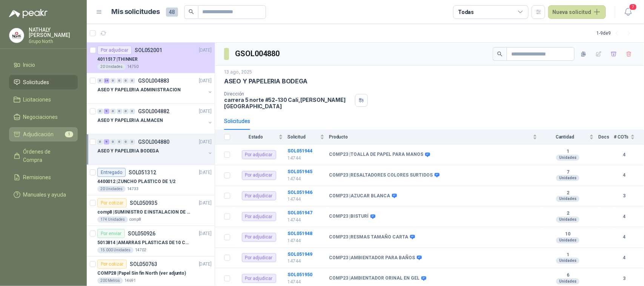 The image size is (644, 286). What do you see at coordinates (139, 90) in the screenshot?
I see `p: ASEO Y PAPELERIA ADMINISTRACION` at bounding box center [139, 90].